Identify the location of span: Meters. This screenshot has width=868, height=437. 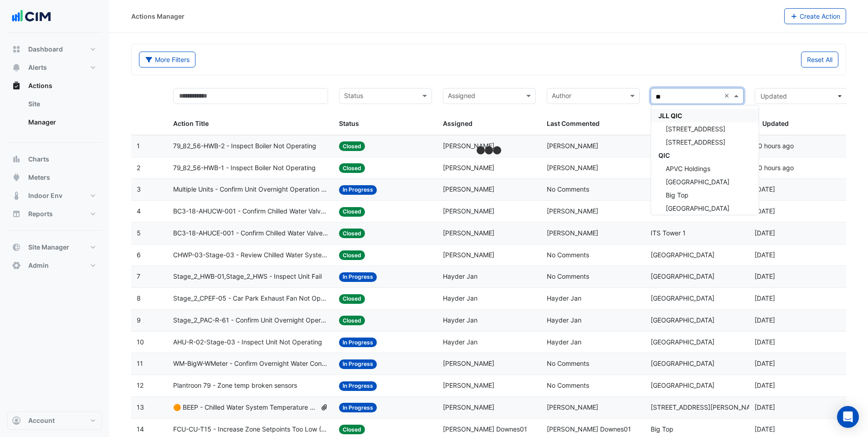
(39, 177).